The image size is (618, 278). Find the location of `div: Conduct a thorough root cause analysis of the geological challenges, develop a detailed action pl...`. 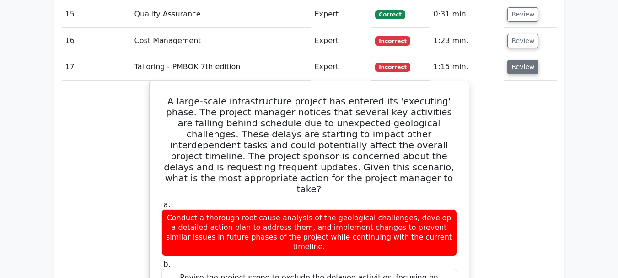

div: Conduct a thorough root cause analysis of the geological challenges, develop a detailed action pl... is located at coordinates (309, 232).